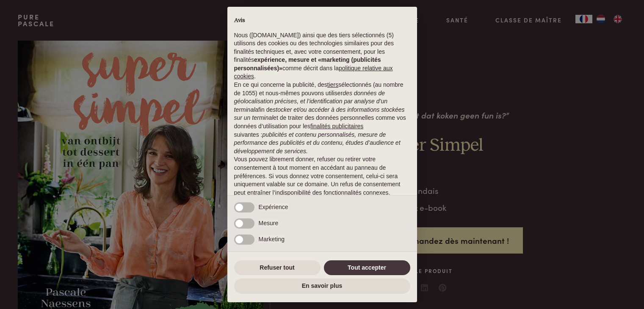 This screenshot has width=644, height=309. Describe the element at coordinates (322, 176) in the screenshot. I see `p: Vous pouvez librement donner, refuser ou retirer votre consentement à tout moment en accédant au ...` at that location.